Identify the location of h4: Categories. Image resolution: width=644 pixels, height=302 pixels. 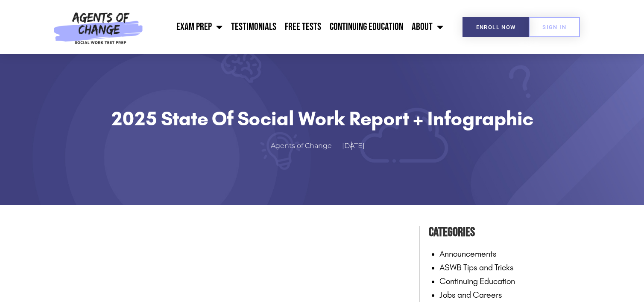
(497, 232).